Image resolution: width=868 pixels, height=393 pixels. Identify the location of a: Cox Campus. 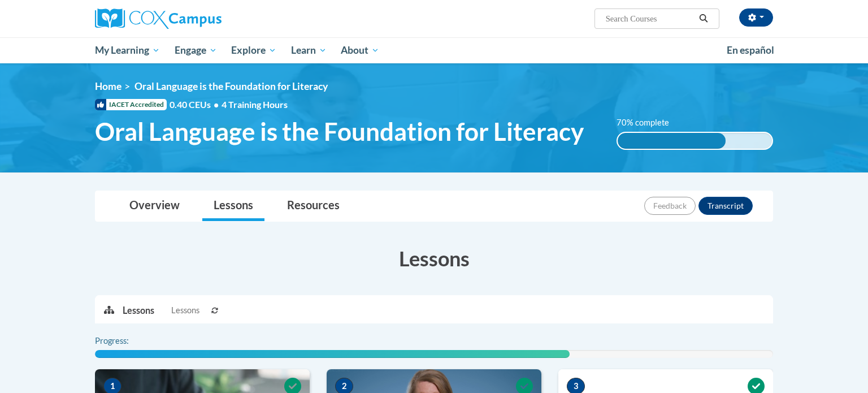
(202, 19).